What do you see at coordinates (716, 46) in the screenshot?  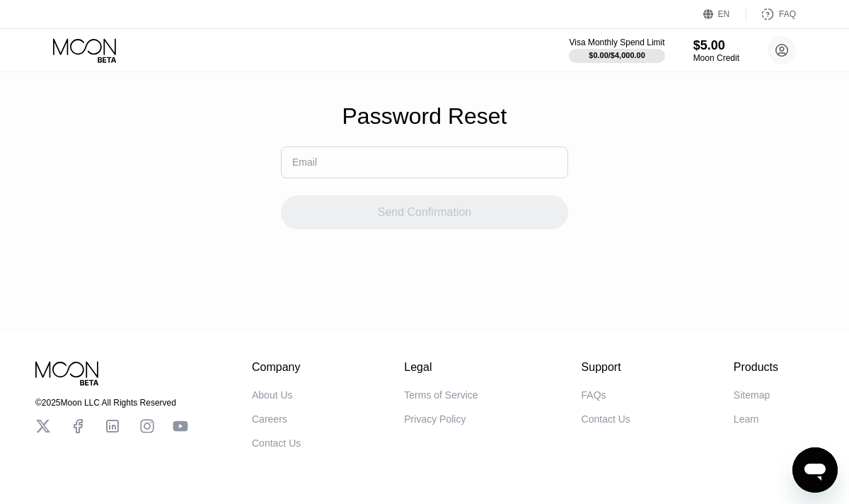 I see `div: $5.00` at bounding box center [716, 46].